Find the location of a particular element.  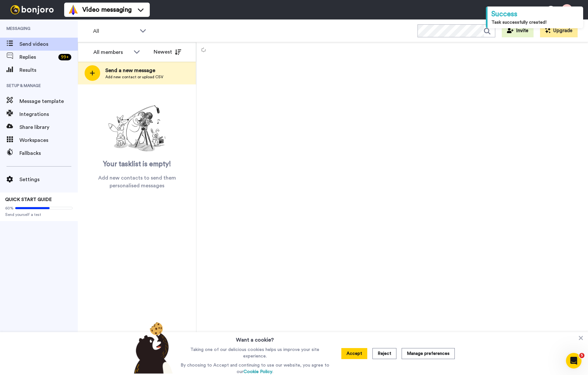

span: Your tasklist is empty! is located at coordinates (137, 164).